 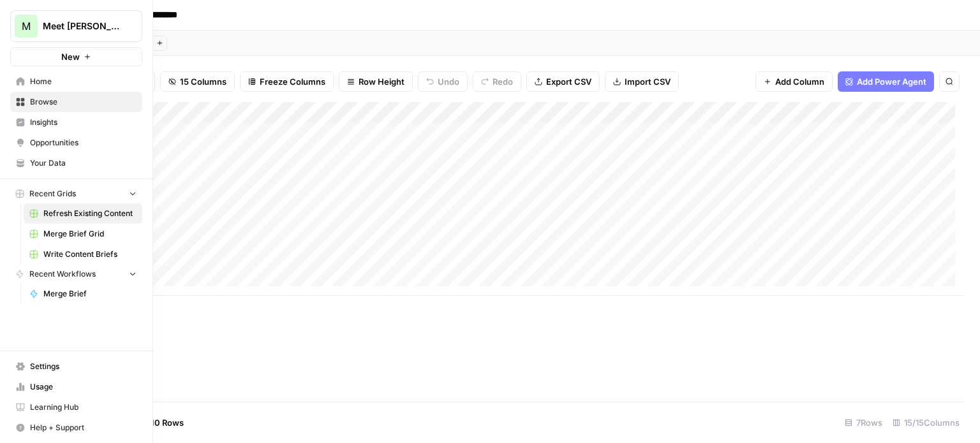 What do you see at coordinates (497, 82) in the screenshot?
I see `button: Redo` at bounding box center [497, 82].